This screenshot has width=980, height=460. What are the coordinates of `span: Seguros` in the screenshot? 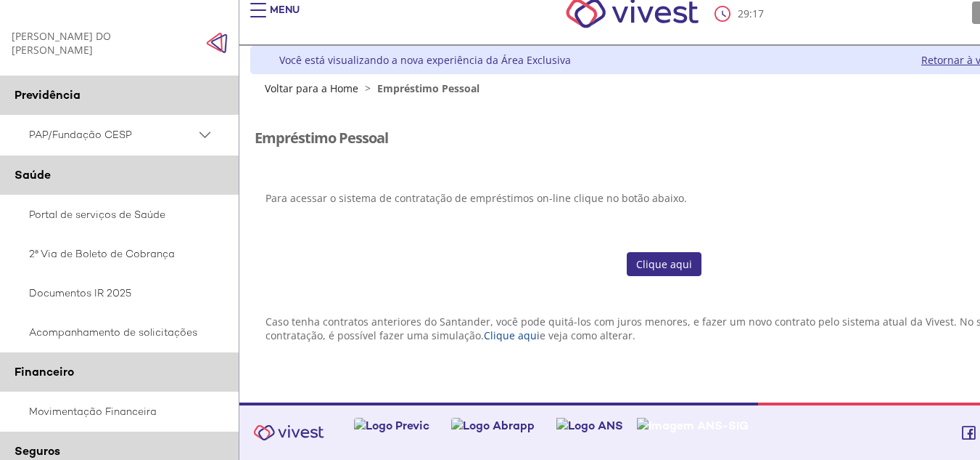 It's located at (37, 450).